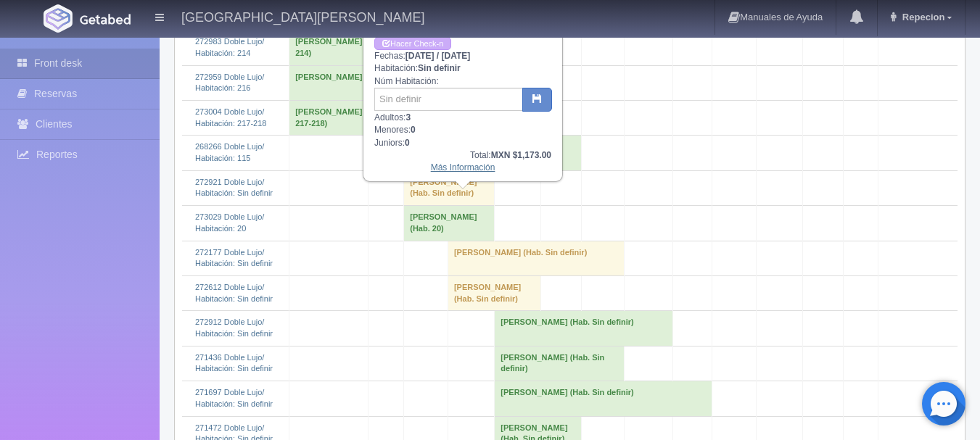 This screenshot has height=440, width=980. What do you see at coordinates (231, 117) in the screenshot?
I see `a: 273004 Doble Lujo/Habitación: 217-218` at bounding box center [231, 117].